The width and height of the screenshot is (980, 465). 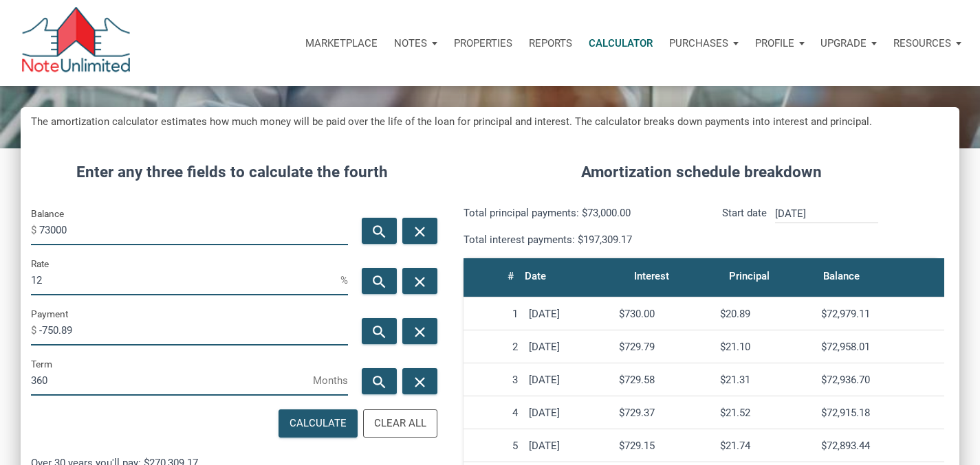 What do you see at coordinates (493, 413) in the screenshot?
I see `div: 4` at bounding box center [493, 413].